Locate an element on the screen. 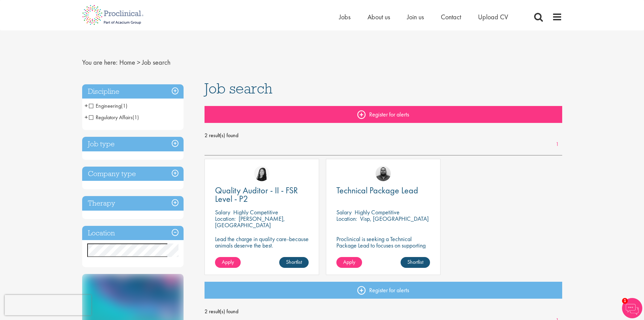 This screenshot has height=320, width=644. a: Contact is located at coordinates (451, 17).